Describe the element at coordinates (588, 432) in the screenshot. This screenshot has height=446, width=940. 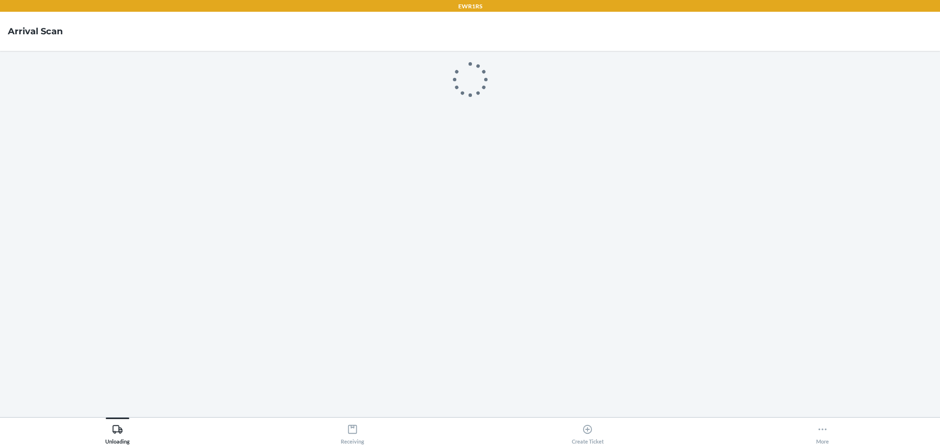
I see `div: Create Ticket` at that location.